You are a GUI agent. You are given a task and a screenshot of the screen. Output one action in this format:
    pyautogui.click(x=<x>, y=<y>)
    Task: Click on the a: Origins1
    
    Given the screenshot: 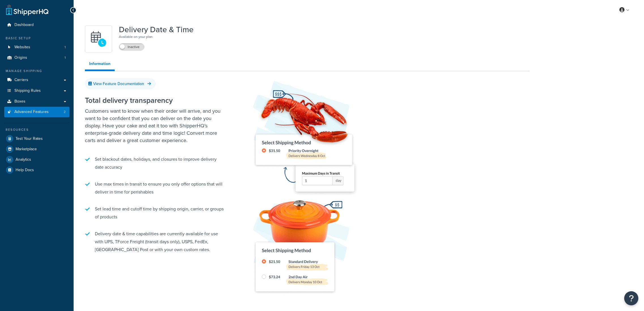 What is the action you would take?
    pyautogui.click(x=37, y=57)
    